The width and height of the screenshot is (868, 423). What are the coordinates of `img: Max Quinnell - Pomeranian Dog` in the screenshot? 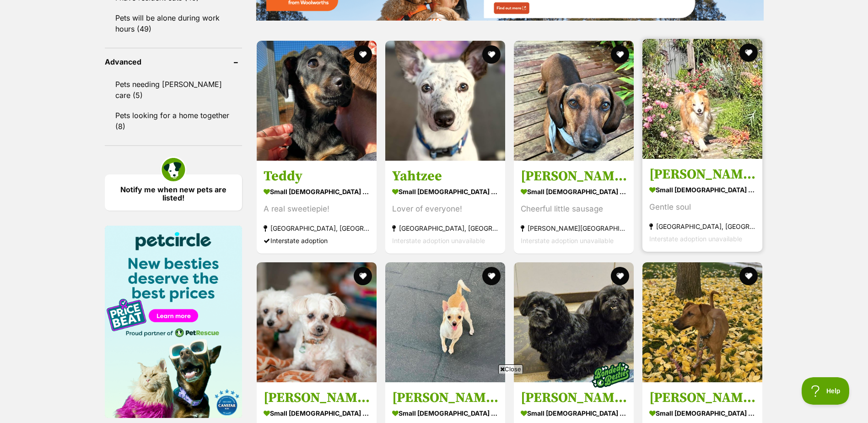 It's located at (702, 99).